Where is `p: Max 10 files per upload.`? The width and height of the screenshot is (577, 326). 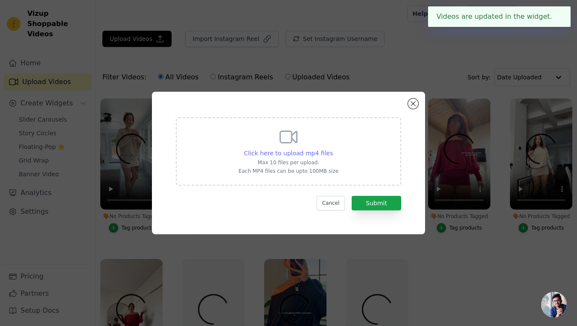 p: Max 10 files per upload. is located at coordinates (288, 163).